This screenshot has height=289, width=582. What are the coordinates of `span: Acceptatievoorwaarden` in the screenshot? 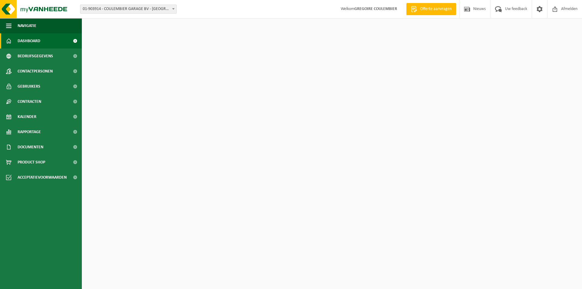 It's located at (42, 177).